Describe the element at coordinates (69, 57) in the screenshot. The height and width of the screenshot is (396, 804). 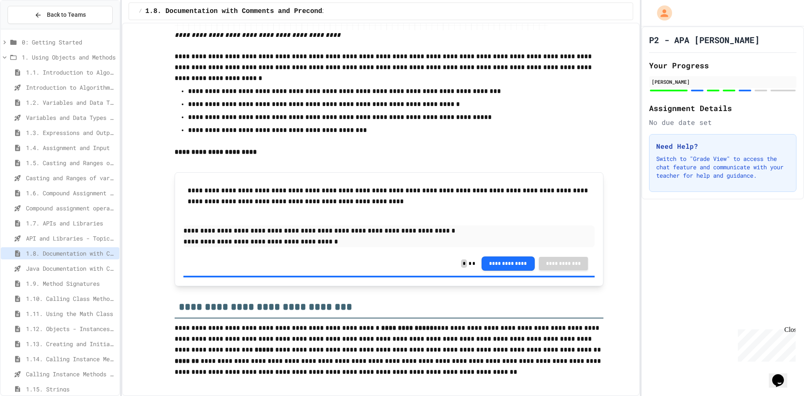
I see `span: 1. Using Objects and Methods` at that location.